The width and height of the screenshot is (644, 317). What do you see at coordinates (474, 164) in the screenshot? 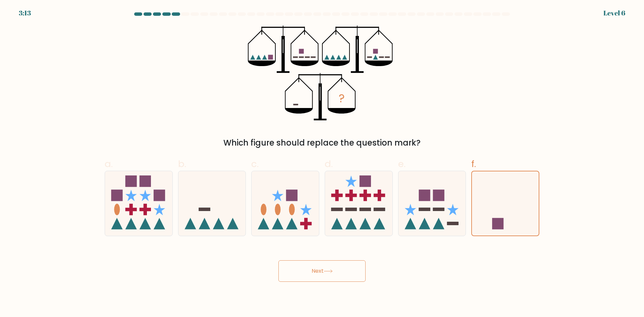
I see `span: f.` at bounding box center [474, 164].